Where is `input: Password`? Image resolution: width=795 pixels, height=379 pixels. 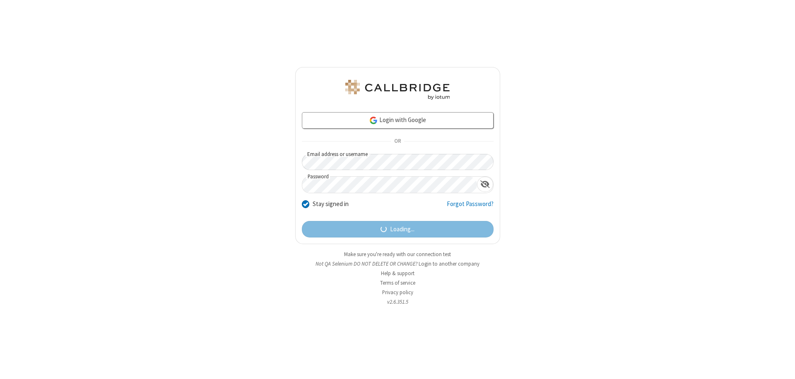 input: Password is located at coordinates (389, 185).